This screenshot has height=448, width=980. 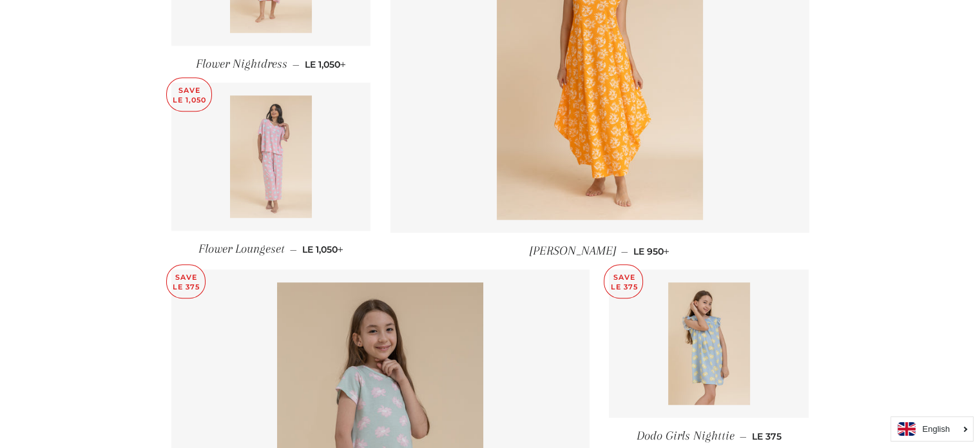 What do you see at coordinates (189, 94) in the screenshot?
I see `p: Save LE 1,050` at bounding box center [189, 94].